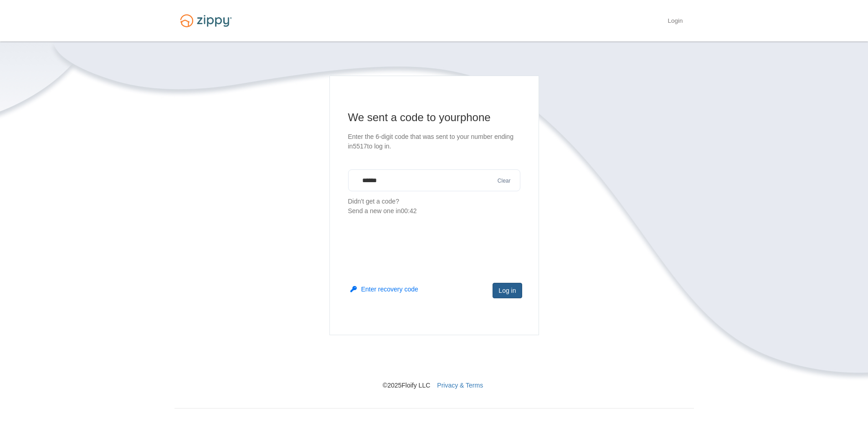 The image size is (868, 434). I want to click on button: Clear, so click(504, 181).